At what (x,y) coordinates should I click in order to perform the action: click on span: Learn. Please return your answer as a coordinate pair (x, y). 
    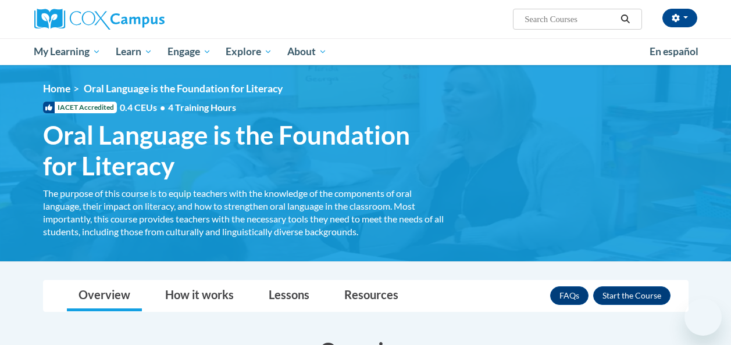
    Looking at the image, I should click on (134, 52).